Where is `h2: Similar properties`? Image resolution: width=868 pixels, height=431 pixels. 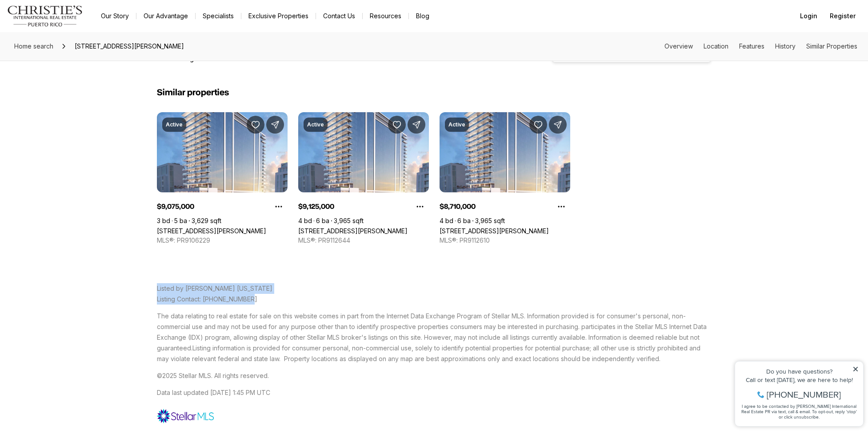
h2: Similar properties is located at coordinates (193, 93).